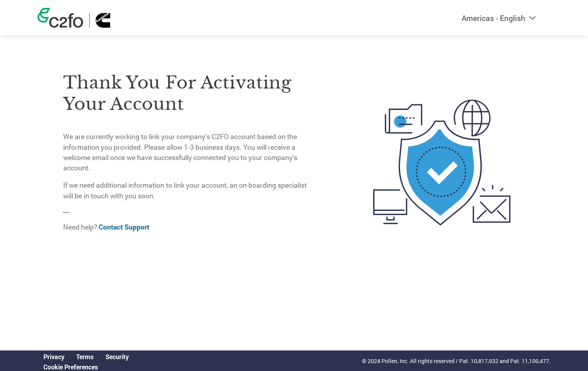 The image size is (588, 371). What do you see at coordinates (188, 191) in the screenshot?
I see `p: If we need additional information to link your account, an on boarding specialist will be in touc...` at bounding box center [188, 191].